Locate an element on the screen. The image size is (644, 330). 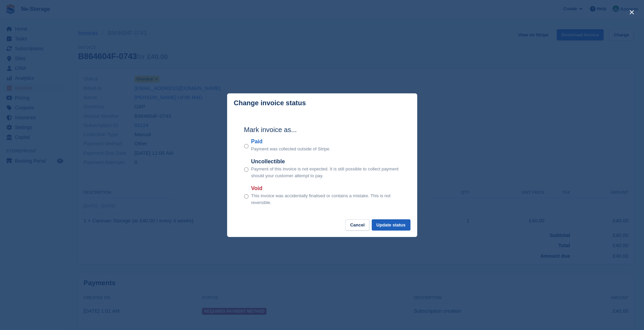
button: close is located at coordinates (632, 12).